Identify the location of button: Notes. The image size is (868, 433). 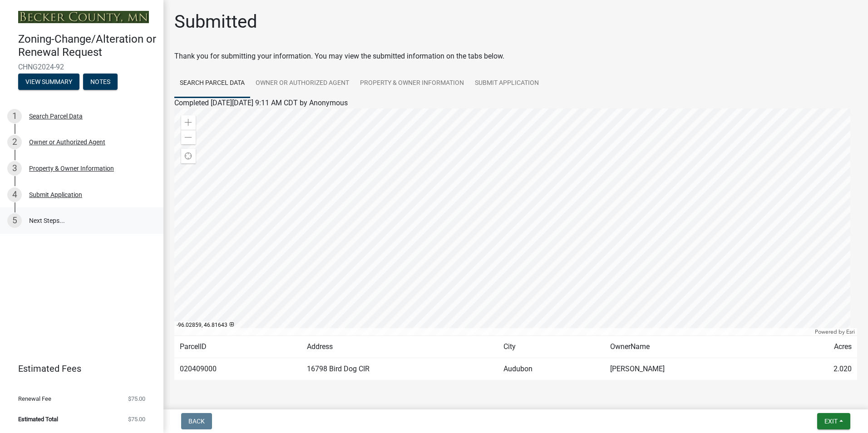
(100, 81).